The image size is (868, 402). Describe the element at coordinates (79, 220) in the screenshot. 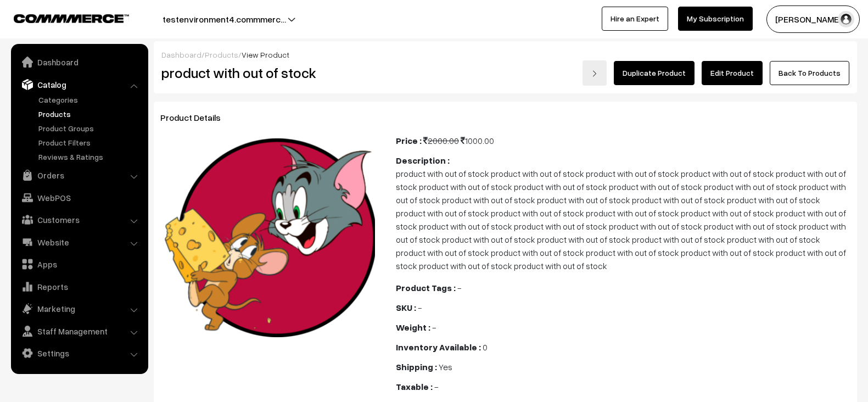

I see `a: Customers` at that location.